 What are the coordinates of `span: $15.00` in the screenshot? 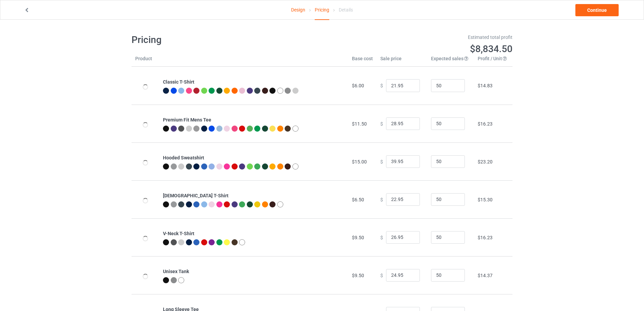 It's located at (359, 162).